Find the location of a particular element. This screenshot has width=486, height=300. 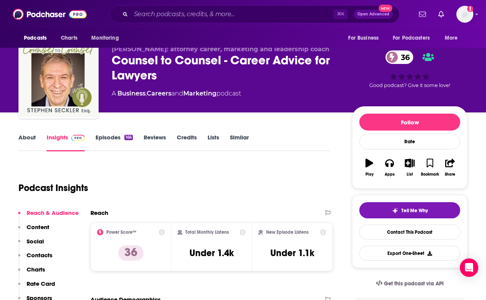

span: For Business is located at coordinates (363, 38).